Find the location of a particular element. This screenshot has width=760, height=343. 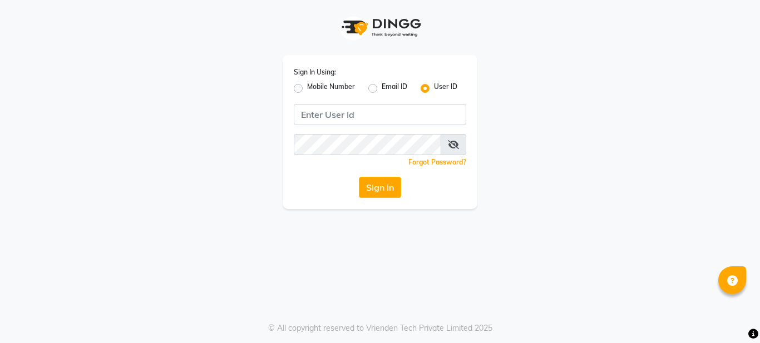

img: logo1.svg is located at coordinates (380, 27).